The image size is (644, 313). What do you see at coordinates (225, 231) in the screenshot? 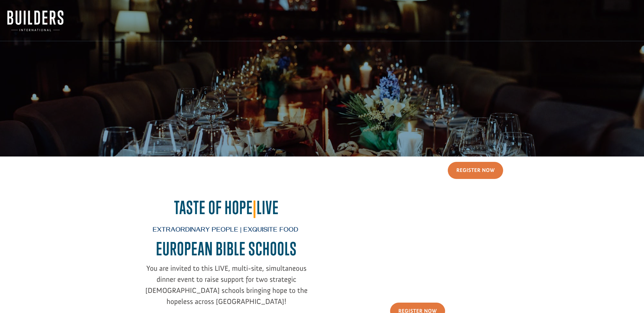
I see `span: Extraordinary People | Exquisite Food` at bounding box center [225, 231].